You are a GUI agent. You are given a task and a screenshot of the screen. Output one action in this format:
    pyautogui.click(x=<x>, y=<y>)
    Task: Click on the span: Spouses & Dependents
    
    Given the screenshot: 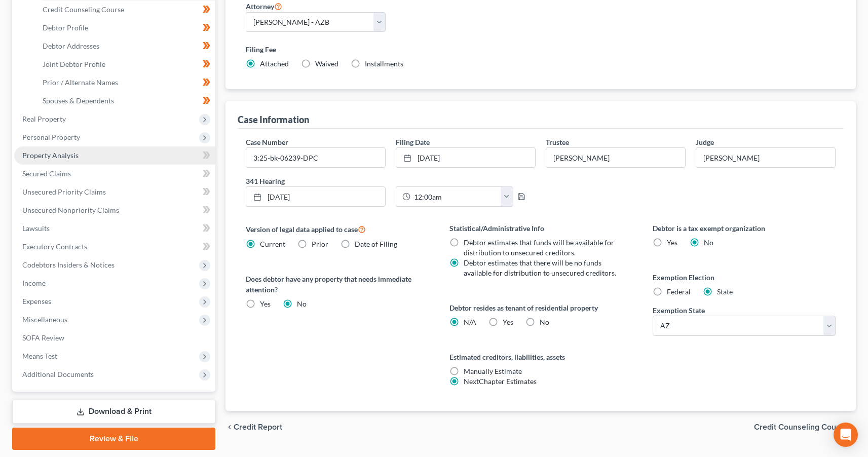 What is the action you would take?
    pyautogui.click(x=78, y=100)
    